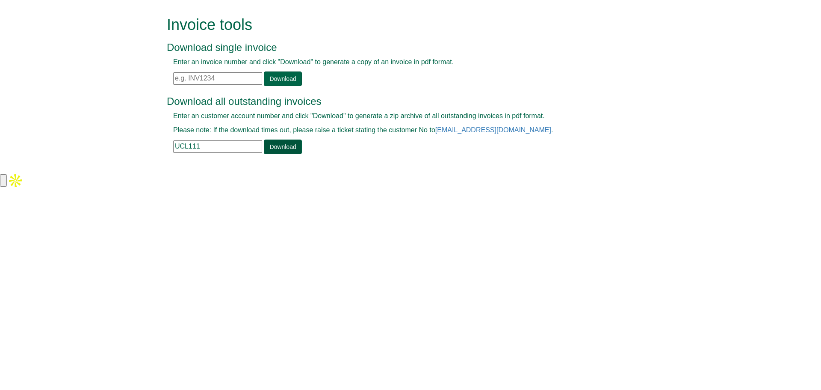 This screenshot has width=821, height=390. What do you see at coordinates (401, 130) in the screenshot?
I see `p: Please note: If the download times out, please raise a ticket stating the customer No to .` at bounding box center [401, 130].